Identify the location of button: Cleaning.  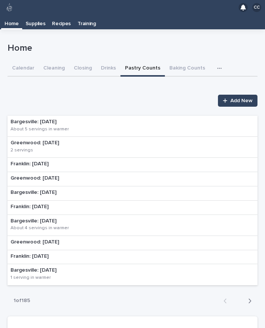
(54, 69).